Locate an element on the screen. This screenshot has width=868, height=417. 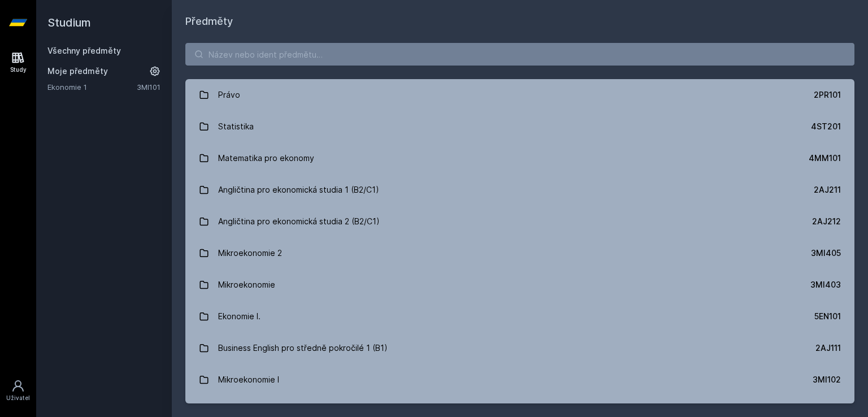
a: Angličtina pro ekonomická studia 2 (B2/C1) 2AJ212 is located at coordinates (520, 222).